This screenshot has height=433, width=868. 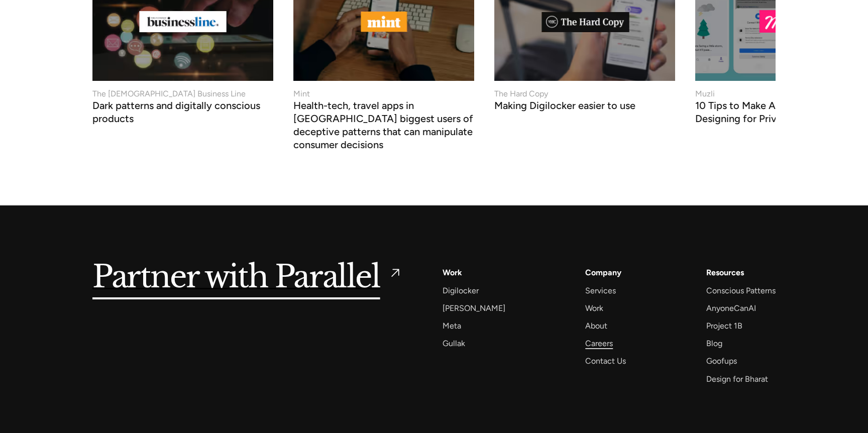 I want to click on div: Conscious Patterns, so click(x=741, y=290).